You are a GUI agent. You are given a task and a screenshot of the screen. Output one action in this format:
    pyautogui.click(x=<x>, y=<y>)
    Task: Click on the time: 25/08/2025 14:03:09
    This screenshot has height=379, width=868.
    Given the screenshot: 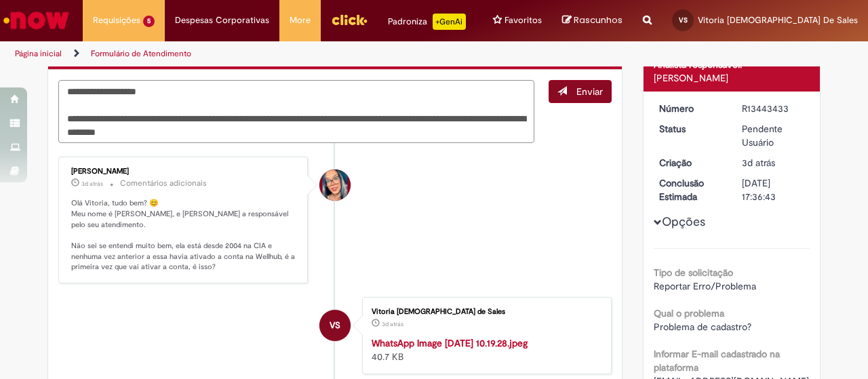 What is the action you would take?
    pyautogui.click(x=92, y=184)
    